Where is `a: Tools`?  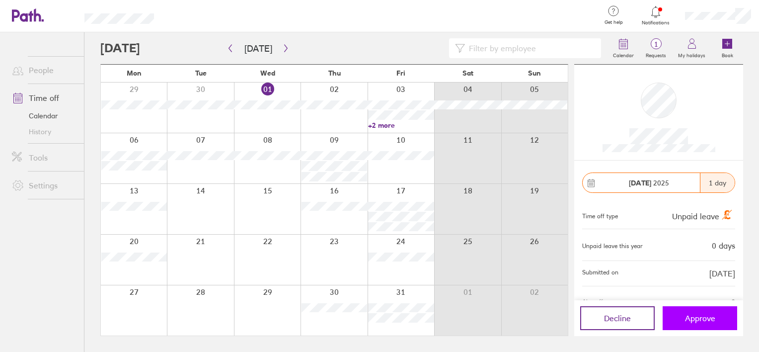
a: Tools is located at coordinates (44, 157).